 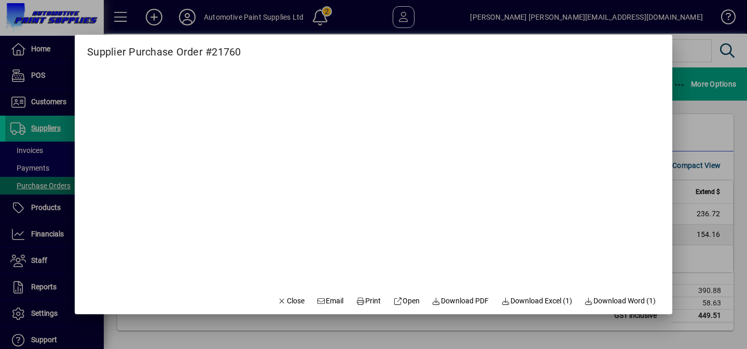 I want to click on h2: Supplier Purchase Order #21760, so click(x=164, y=47).